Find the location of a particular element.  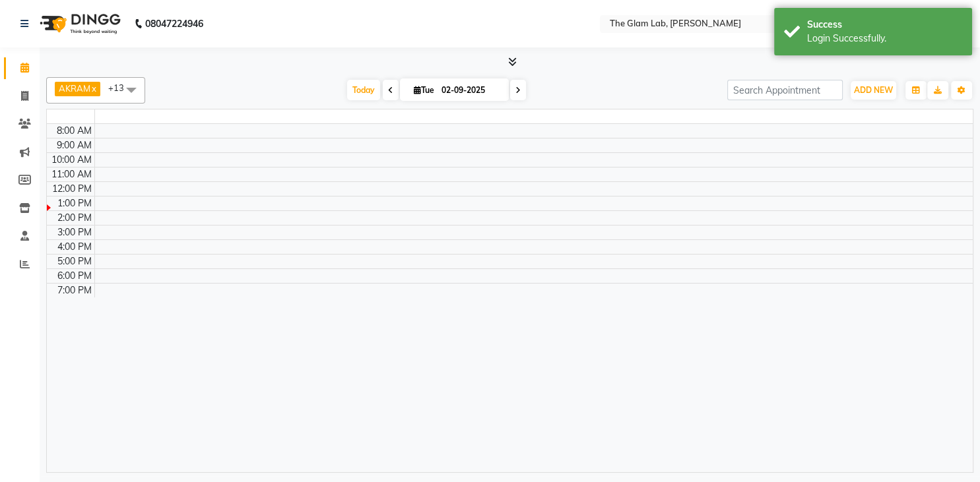

div: 8:00 AM is located at coordinates (74, 131).